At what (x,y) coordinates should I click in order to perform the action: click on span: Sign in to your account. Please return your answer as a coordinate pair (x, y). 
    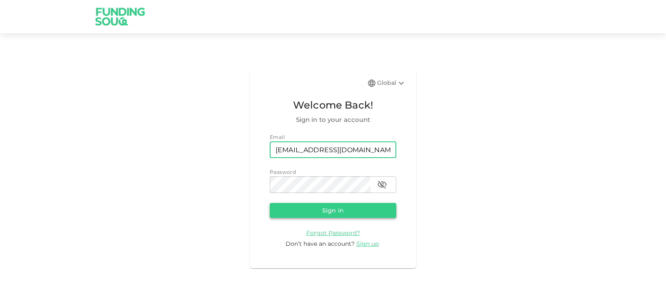
    Looking at the image, I should click on (333, 120).